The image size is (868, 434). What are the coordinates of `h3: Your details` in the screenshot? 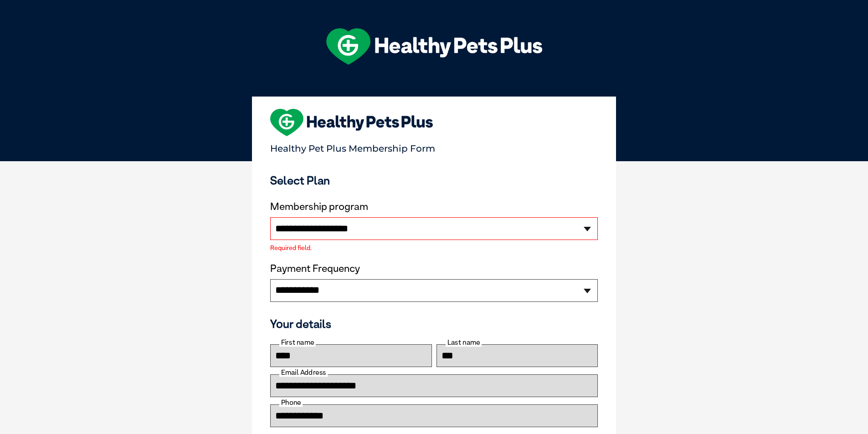 It's located at (434, 324).